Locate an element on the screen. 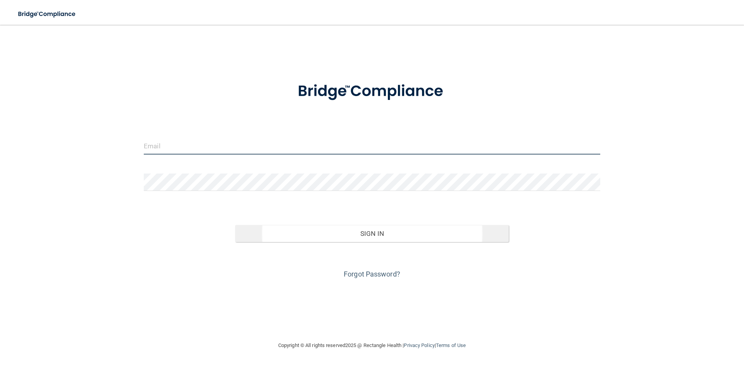 The width and height of the screenshot is (744, 366). a: Terms of Use is located at coordinates (451, 345).